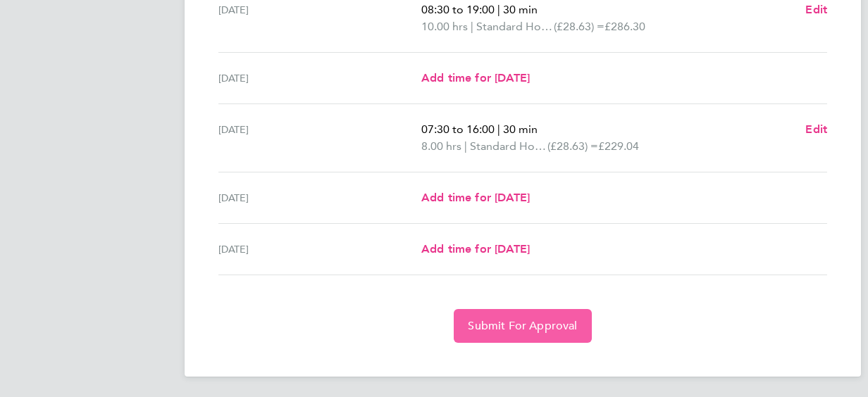 Image resolution: width=868 pixels, height=397 pixels. I want to click on span: £229.04, so click(618, 146).